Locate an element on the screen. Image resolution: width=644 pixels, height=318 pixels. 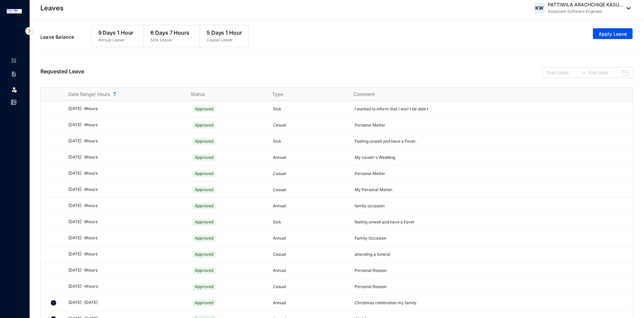
p: Sick Leave is located at coordinates (170, 40).